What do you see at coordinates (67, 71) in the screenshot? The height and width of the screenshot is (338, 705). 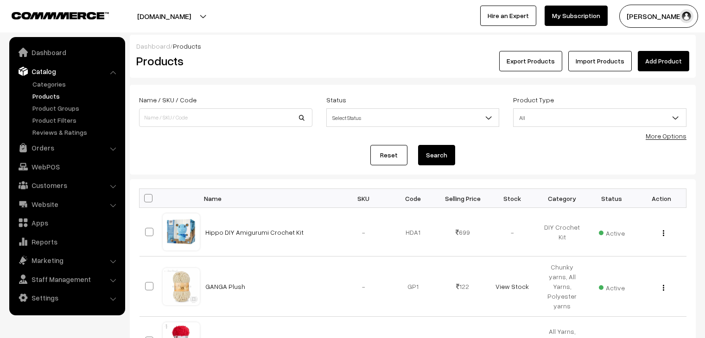 I see `a: Catalog` at bounding box center [67, 71].